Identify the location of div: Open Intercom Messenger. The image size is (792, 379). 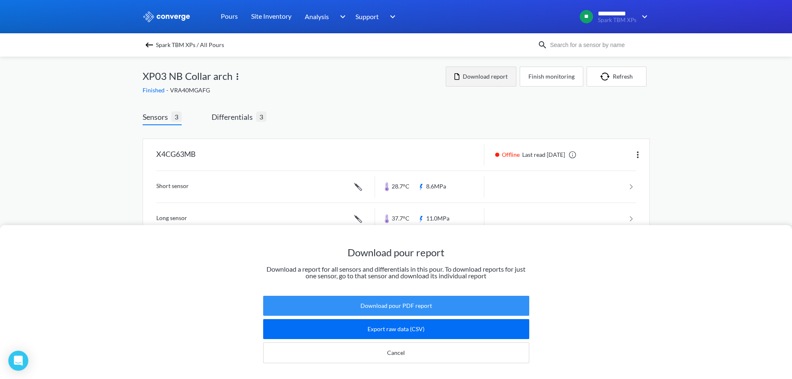
(18, 360).